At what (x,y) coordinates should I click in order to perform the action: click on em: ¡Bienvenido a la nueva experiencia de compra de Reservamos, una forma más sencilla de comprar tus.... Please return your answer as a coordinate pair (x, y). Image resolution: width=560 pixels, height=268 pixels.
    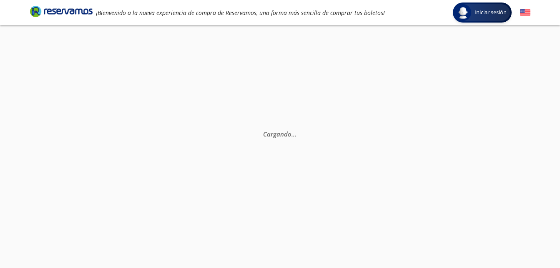
    Looking at the image, I should click on (240, 13).